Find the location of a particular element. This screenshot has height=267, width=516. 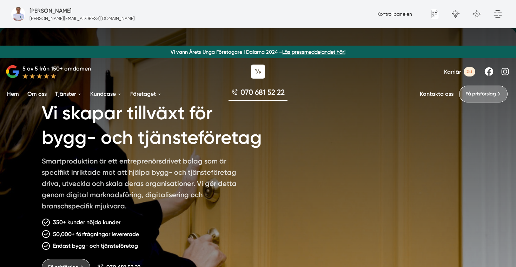

p: Smartproduktion är ett entreprenörsdrivet bolag som är specifikt inriktade mot att hjälpa bygg- o... is located at coordinates (143, 185).